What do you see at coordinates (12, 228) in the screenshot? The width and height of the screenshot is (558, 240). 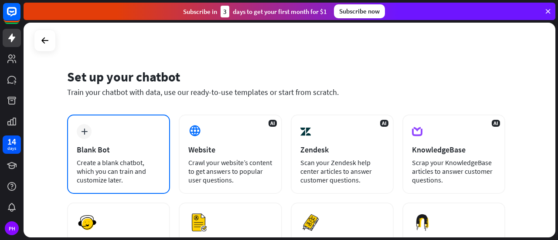 I see `div: PH` at bounding box center [12, 228].